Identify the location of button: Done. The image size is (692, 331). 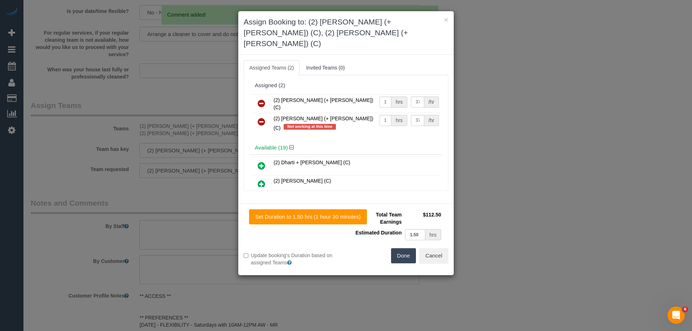
(403, 256).